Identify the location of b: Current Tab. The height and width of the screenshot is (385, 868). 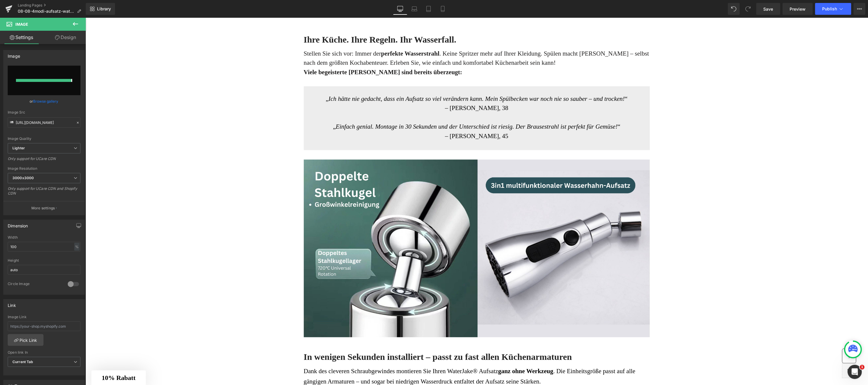
(23, 362).